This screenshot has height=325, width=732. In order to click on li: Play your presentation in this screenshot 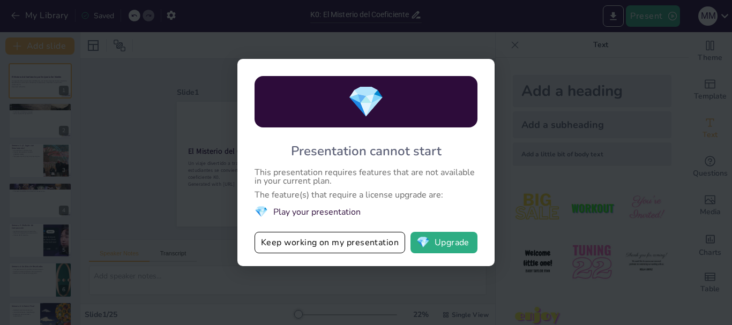, I will do `click(366, 212)`.